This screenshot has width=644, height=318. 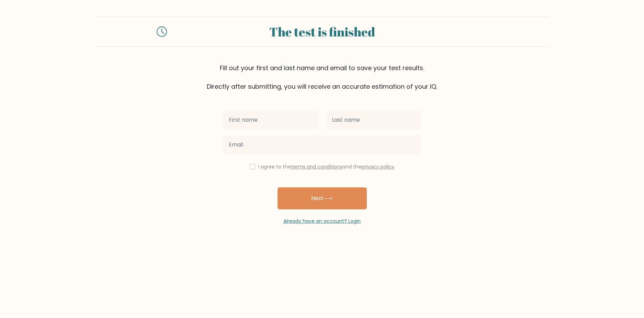 What do you see at coordinates (374, 120) in the screenshot?
I see `input: Last name` at bounding box center [374, 120].